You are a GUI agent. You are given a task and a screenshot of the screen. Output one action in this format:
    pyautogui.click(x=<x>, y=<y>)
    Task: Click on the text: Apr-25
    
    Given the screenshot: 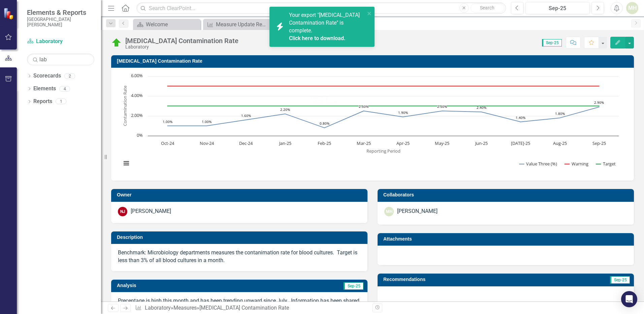 What is the action you would take?
    pyautogui.click(x=403, y=143)
    